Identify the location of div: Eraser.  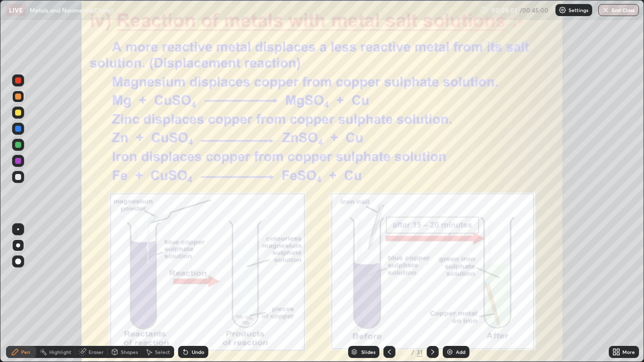
(96, 352).